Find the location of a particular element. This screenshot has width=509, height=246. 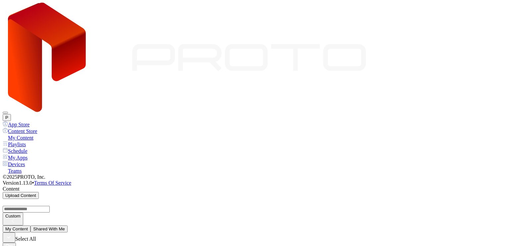

span: Select All is located at coordinates (26, 239).